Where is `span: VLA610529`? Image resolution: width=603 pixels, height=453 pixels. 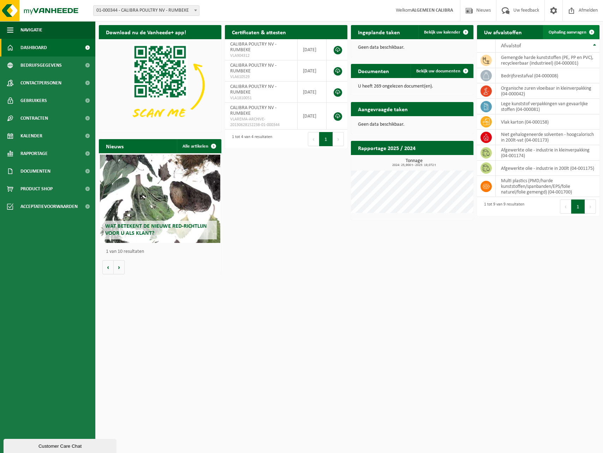 span: VLA610529 is located at coordinates (261, 77).